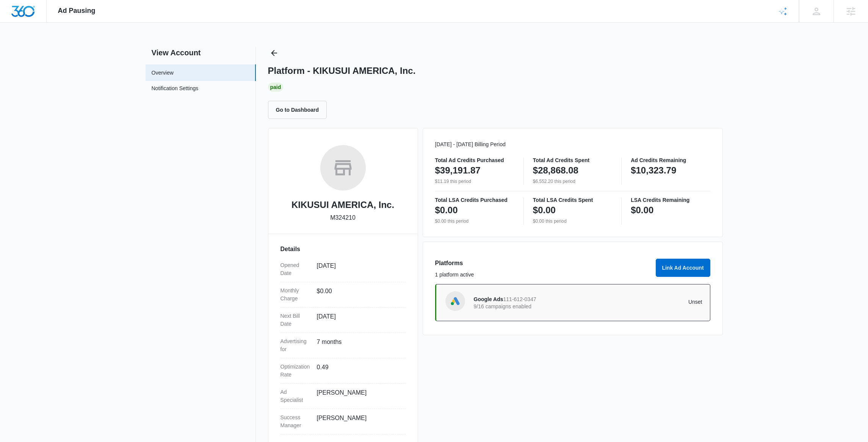 The image size is (868, 442). I want to click on div: Paid, so click(275, 87).